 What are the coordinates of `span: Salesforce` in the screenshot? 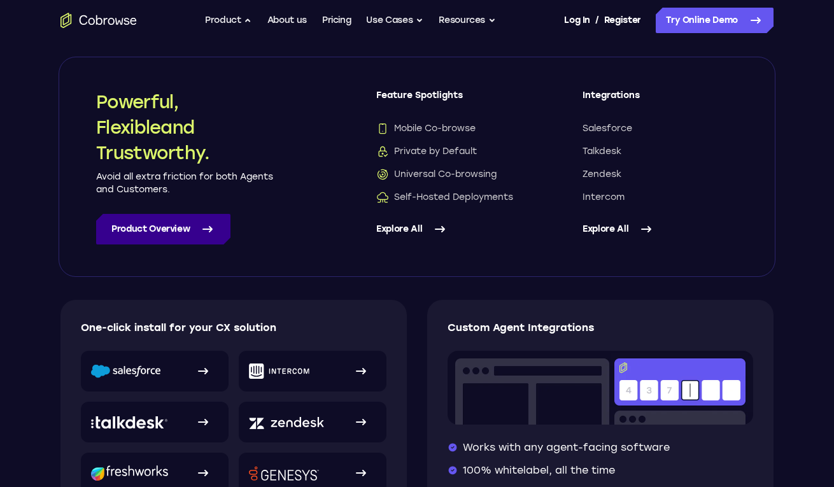 It's located at (607, 129).